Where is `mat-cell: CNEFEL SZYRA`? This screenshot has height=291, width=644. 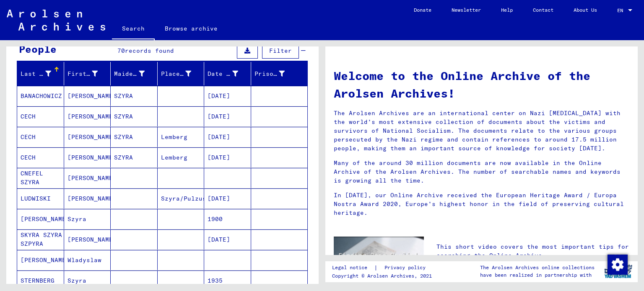
mat-cell: CNEFEL SZYRA is located at coordinates (41, 178).